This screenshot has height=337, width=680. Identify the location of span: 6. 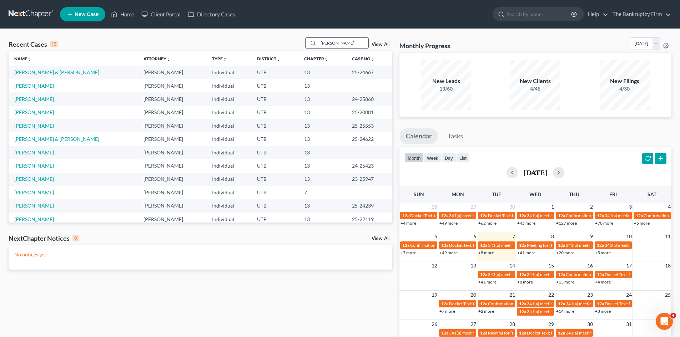
(474, 237).